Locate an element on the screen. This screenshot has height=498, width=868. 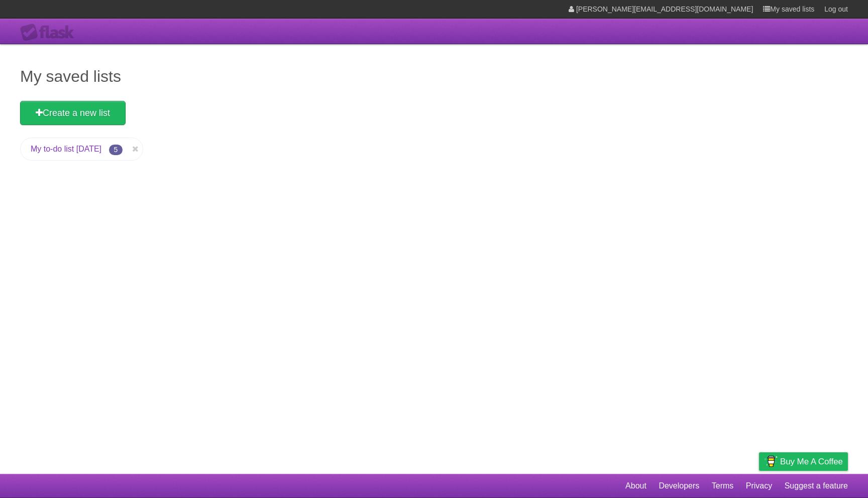
a: About is located at coordinates (636, 486).